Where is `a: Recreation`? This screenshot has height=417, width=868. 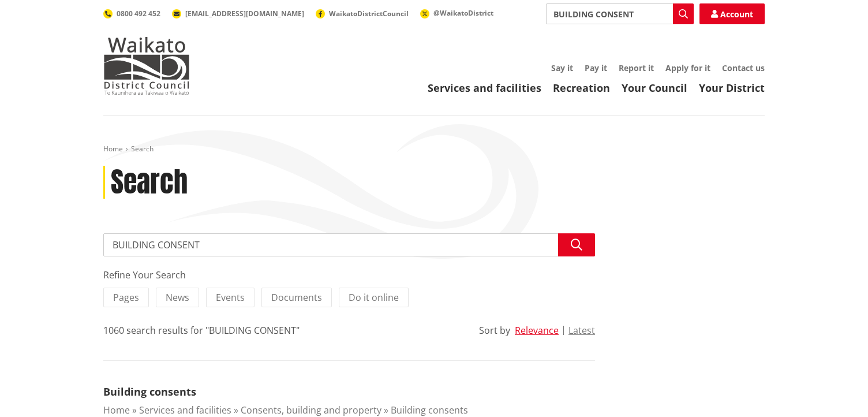
a: Recreation is located at coordinates (581, 88).